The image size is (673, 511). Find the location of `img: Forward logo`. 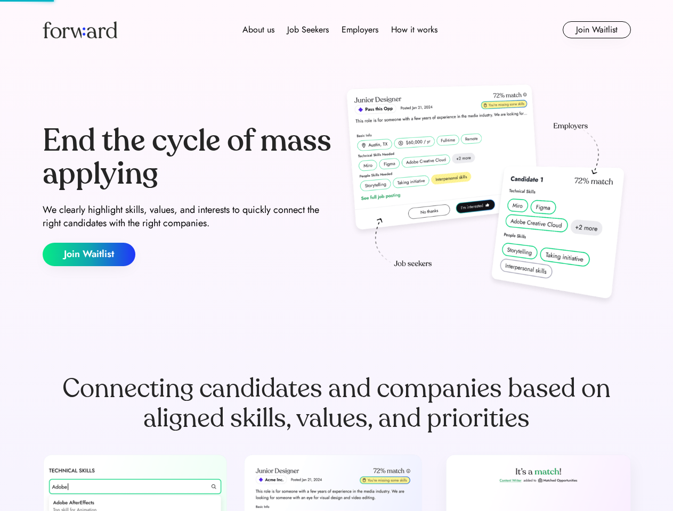

img: Forward logo is located at coordinates (80, 30).